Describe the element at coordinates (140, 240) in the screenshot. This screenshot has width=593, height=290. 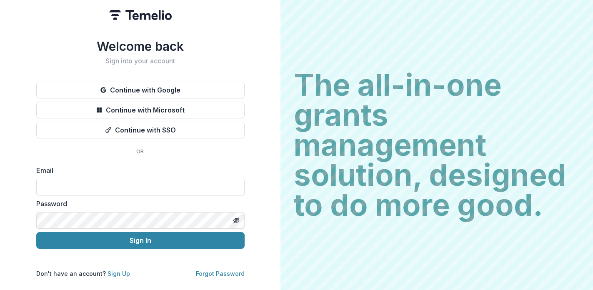
I see `button: Sign In` at that location.